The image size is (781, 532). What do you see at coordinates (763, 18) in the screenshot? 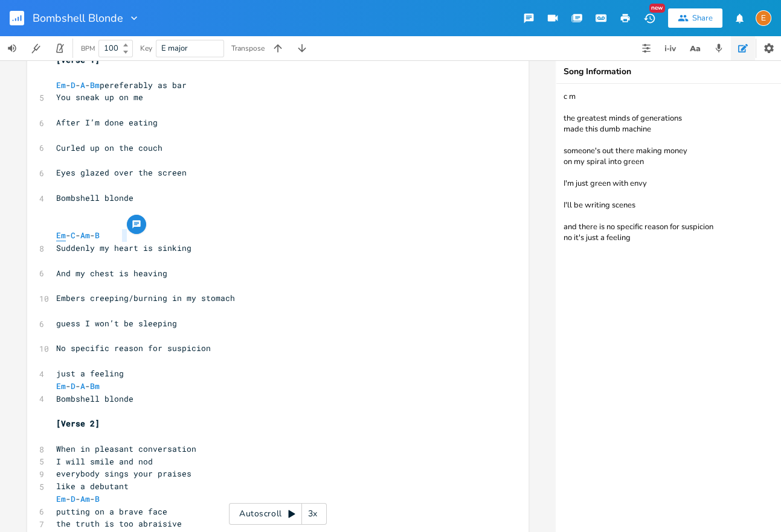
I see `div: Erin Nicolle` at bounding box center [763, 18].